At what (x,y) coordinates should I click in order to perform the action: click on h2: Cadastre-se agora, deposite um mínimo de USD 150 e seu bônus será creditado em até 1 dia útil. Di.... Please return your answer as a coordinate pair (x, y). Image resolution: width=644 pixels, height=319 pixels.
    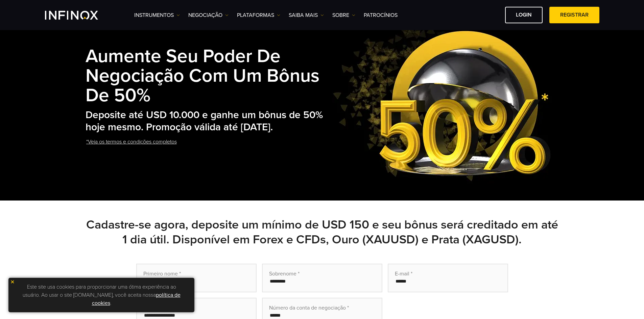
    Looking at the image, I should click on (322, 232).